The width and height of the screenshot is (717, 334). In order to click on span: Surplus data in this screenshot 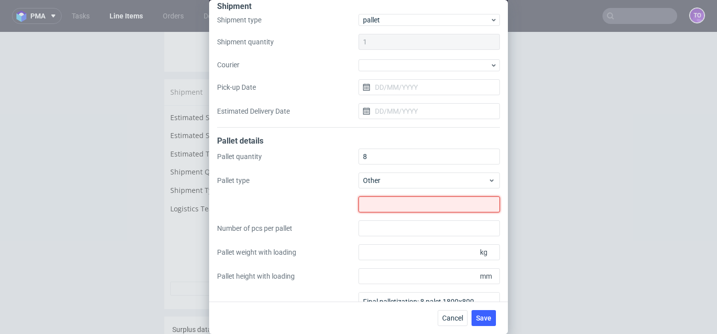, I will do `click(192, 297)`.